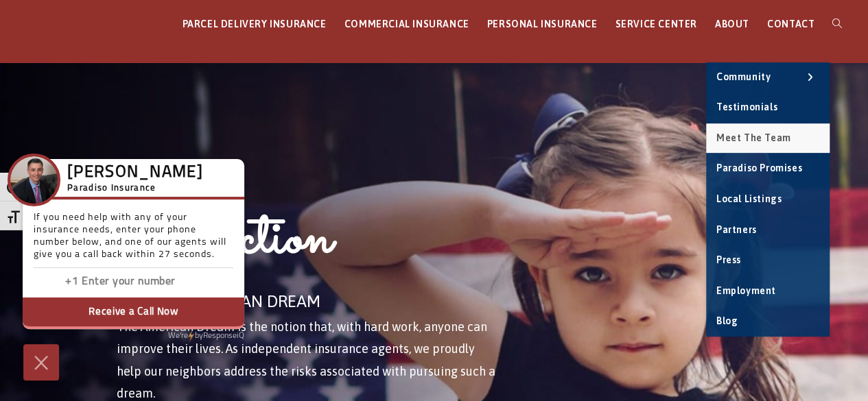 This screenshot has width=868, height=401. I want to click on a: Meet the Team, so click(768, 138).